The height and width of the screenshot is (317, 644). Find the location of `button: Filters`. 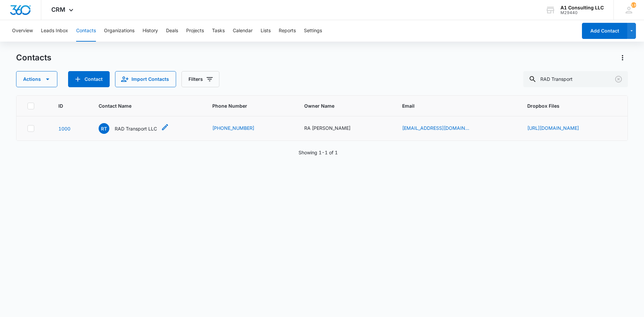

button: Filters is located at coordinates (201, 79).